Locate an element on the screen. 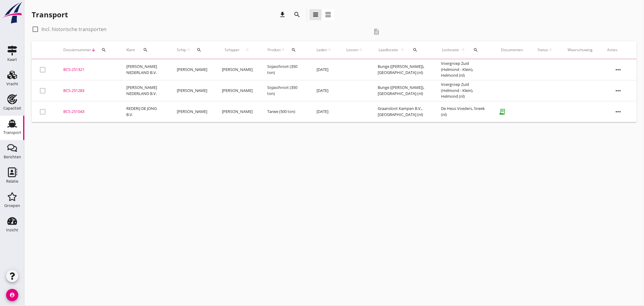 The image size is (644, 306). span: Dossiernummer is located at coordinates (77, 50).